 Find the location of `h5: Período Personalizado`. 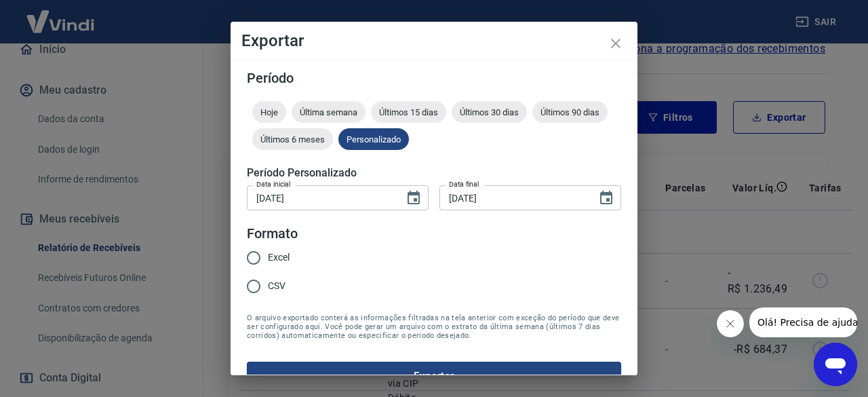

h5: Período Personalizado is located at coordinates (434, 173).